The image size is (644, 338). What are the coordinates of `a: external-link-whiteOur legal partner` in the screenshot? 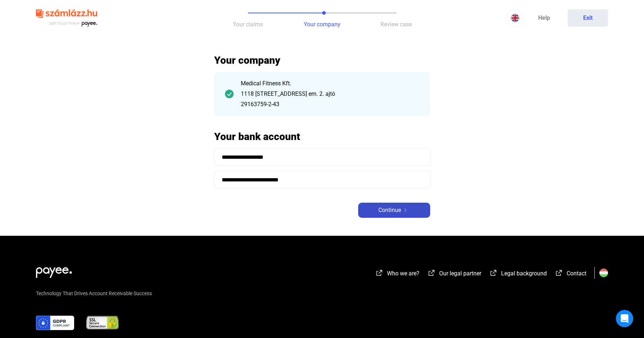 It's located at (454, 274).